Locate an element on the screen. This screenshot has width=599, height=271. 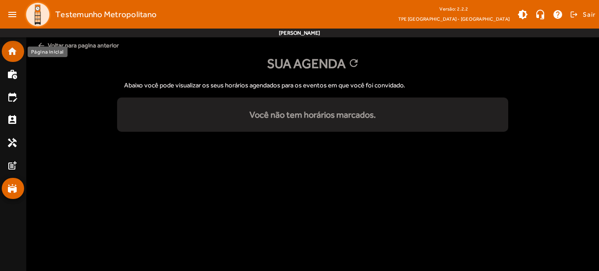
span: Testemunho Metropolitano is located at coordinates (106, 14).